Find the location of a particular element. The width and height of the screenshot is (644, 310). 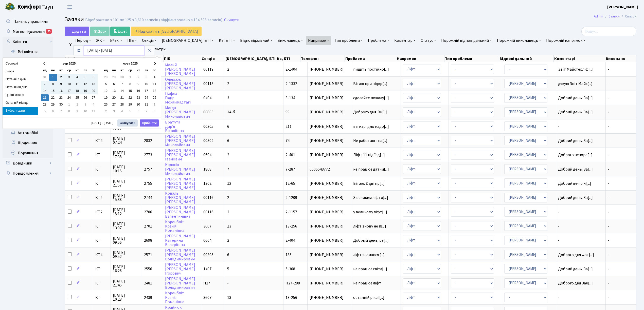

span: 0506548772 is located at coordinates (329, 170).